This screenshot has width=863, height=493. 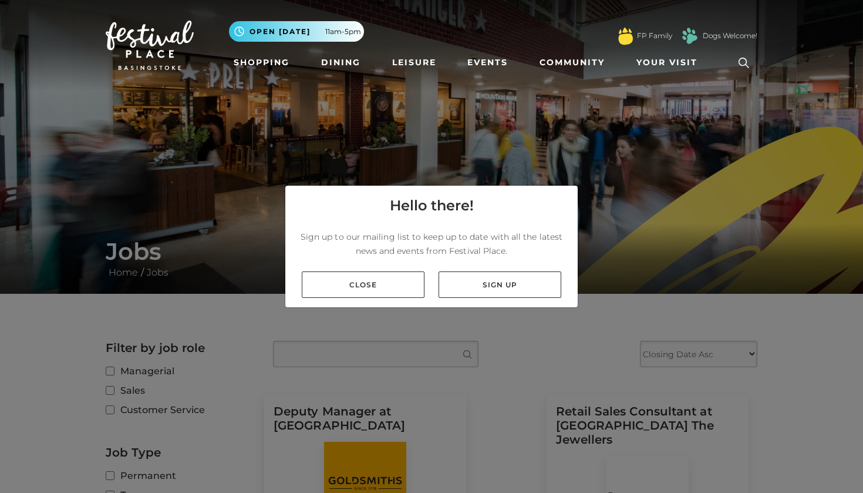 I want to click on a: Your Visit, so click(x=670, y=62).